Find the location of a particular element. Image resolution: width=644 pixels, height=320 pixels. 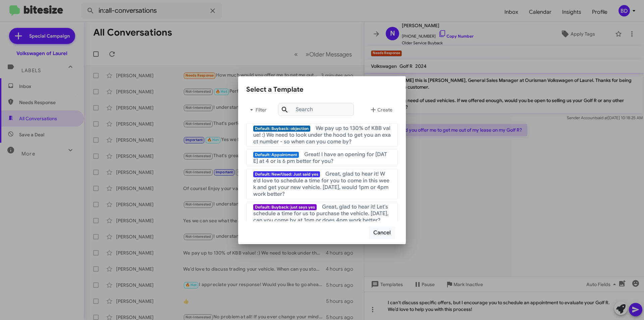

input: Search is located at coordinates (316, 110).